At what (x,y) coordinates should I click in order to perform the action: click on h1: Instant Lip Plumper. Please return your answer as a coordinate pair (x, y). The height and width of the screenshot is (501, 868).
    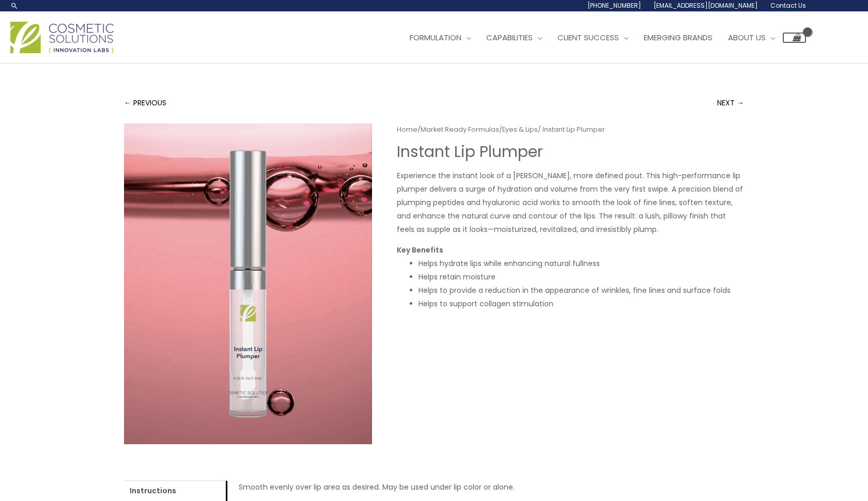
    Looking at the image, I should click on (571, 152).